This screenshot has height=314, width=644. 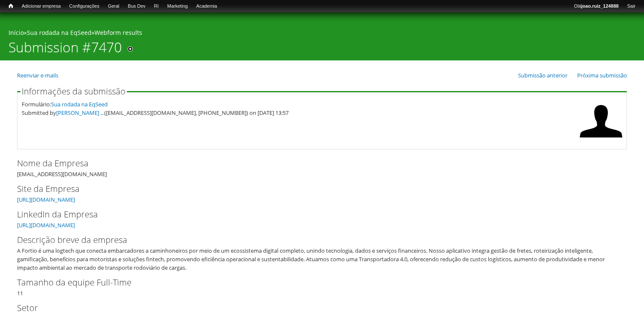 What do you see at coordinates (322, 287) in the screenshot?
I see `div: 11` at bounding box center [322, 287].